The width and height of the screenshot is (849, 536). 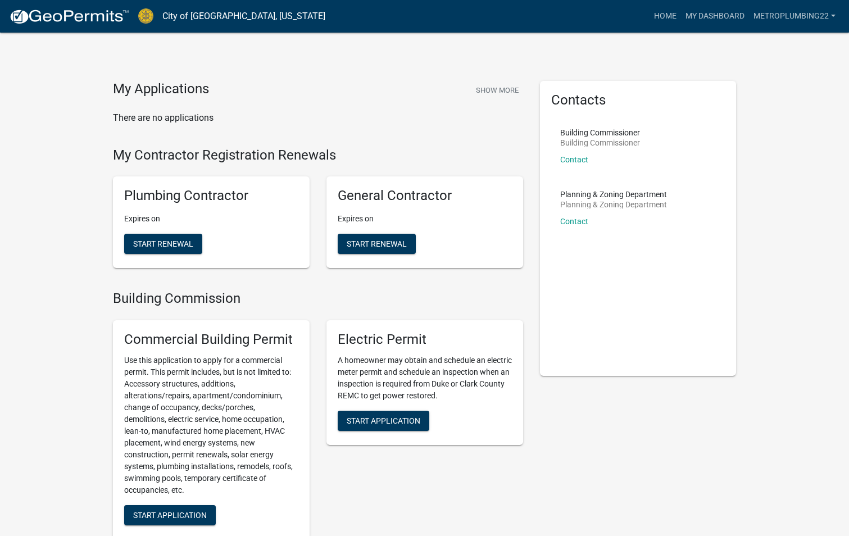 I want to click on a: My Dashboard, so click(x=715, y=16).